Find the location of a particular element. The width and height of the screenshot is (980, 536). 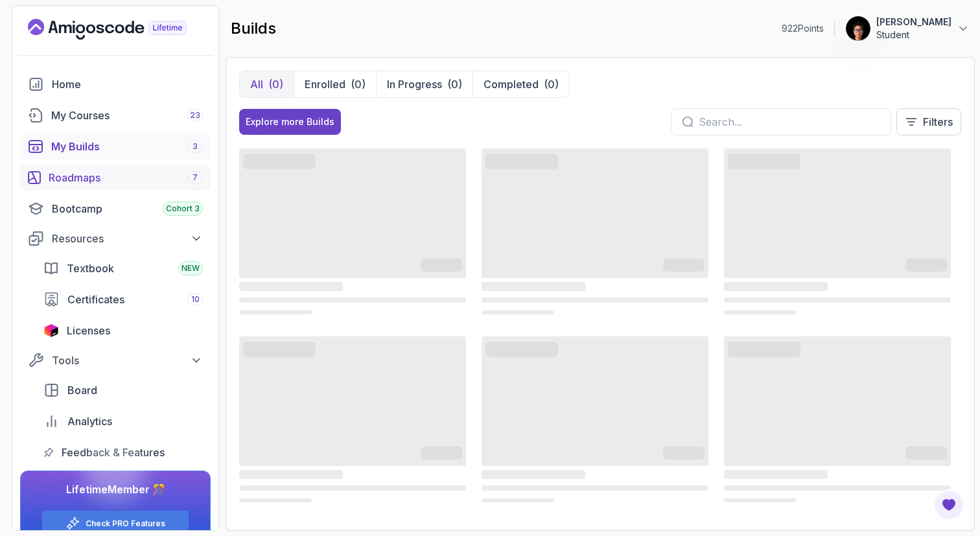

a: board is located at coordinates (123, 390).